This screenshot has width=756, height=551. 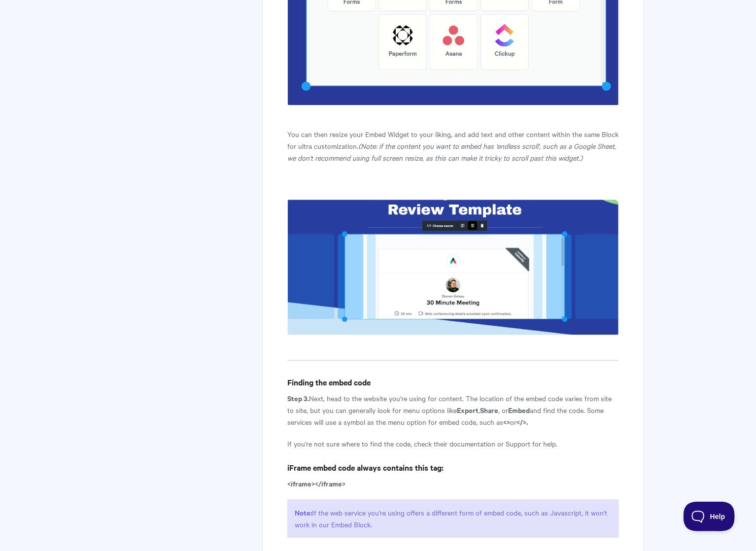 What do you see at coordinates (453, 382) in the screenshot?
I see `h4: Finding the embed code` at bounding box center [453, 382].